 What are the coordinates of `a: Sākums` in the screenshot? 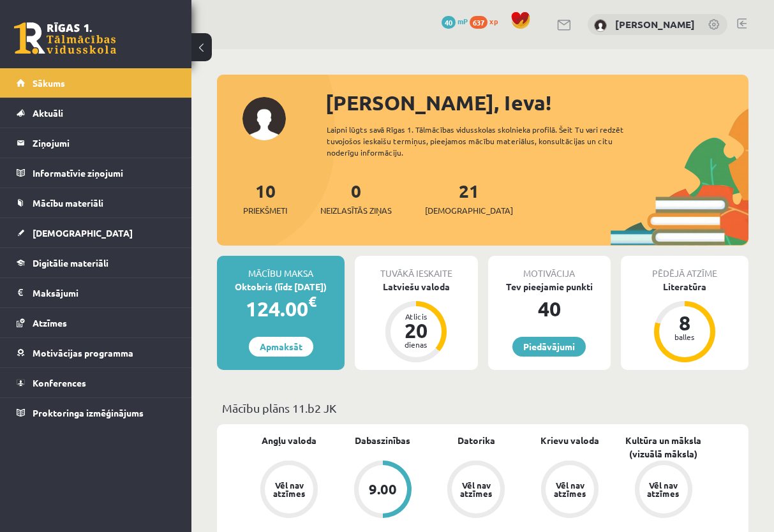 It's located at (96, 83).